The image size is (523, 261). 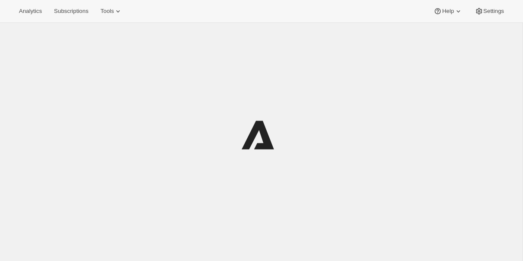 What do you see at coordinates (71, 11) in the screenshot?
I see `button: Subscriptions` at bounding box center [71, 11].